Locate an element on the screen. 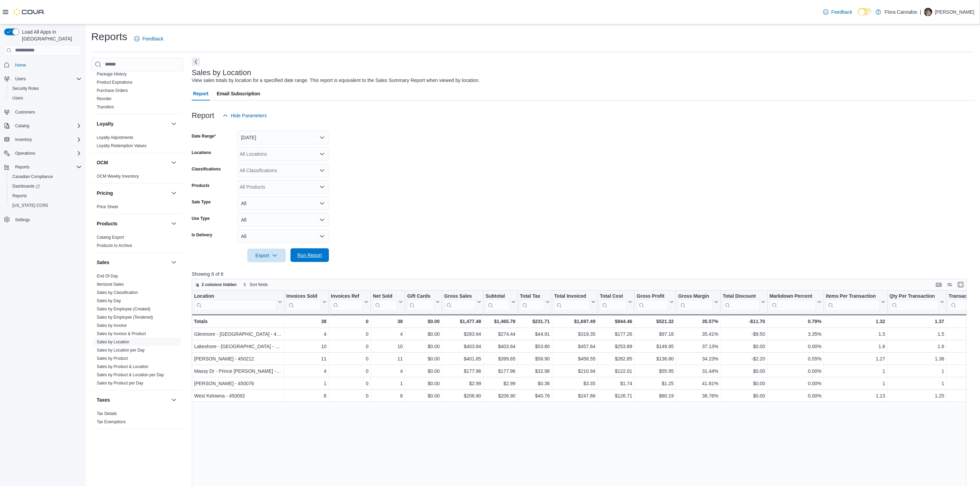  div: Invoices Ref is located at coordinates (347, 296).